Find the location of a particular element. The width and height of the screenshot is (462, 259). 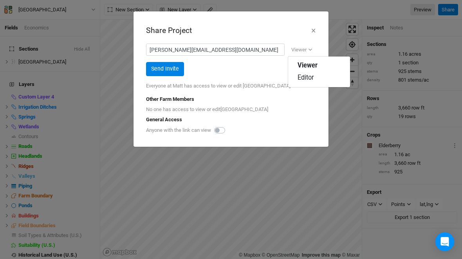

div: Other Farm Members is located at coordinates (231, 99).